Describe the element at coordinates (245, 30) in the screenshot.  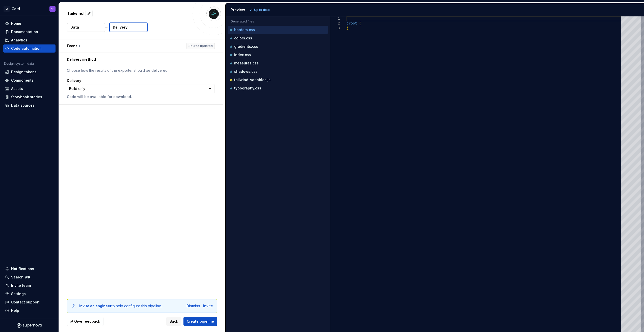
I see `p: borders.css` at that location.